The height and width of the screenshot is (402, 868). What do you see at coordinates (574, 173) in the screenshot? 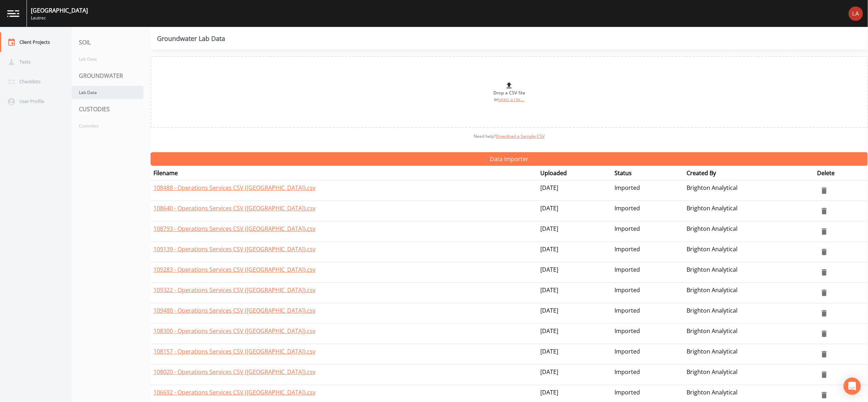
I see `th: Uploaded` at bounding box center [574, 173].